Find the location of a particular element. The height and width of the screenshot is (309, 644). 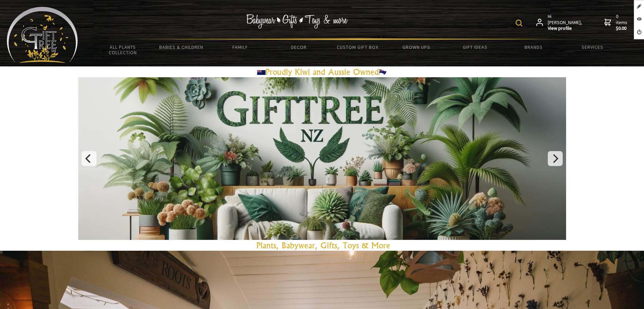

a: Custom Gift Box is located at coordinates (358, 47).